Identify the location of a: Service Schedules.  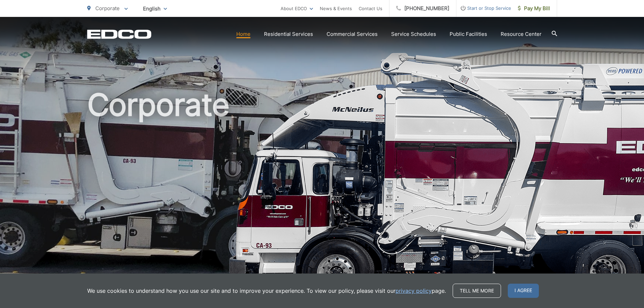
(414, 34).